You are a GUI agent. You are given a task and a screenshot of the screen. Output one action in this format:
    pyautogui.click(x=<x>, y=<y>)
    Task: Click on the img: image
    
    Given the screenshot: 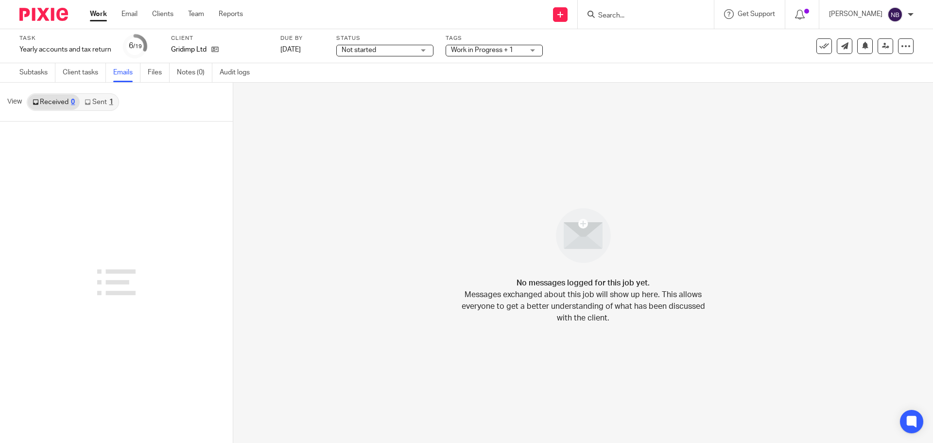 What is the action you would take?
    pyautogui.click(x=583, y=235)
    